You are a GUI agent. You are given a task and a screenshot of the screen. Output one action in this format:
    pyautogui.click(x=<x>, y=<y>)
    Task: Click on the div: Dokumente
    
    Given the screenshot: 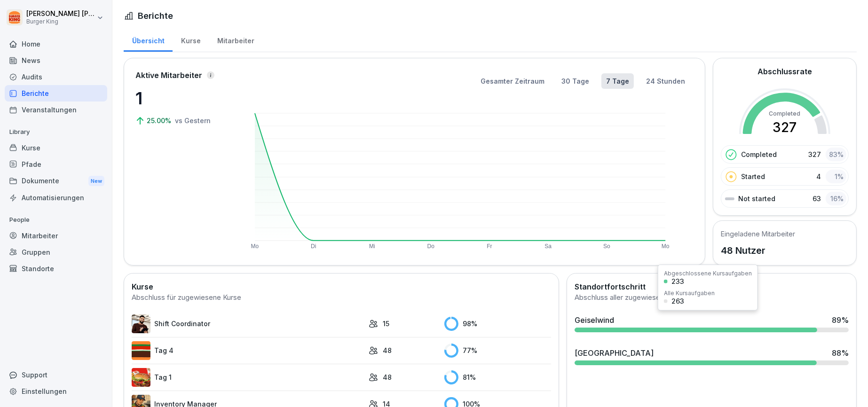 What is the action you would take?
    pyautogui.click(x=56, y=181)
    